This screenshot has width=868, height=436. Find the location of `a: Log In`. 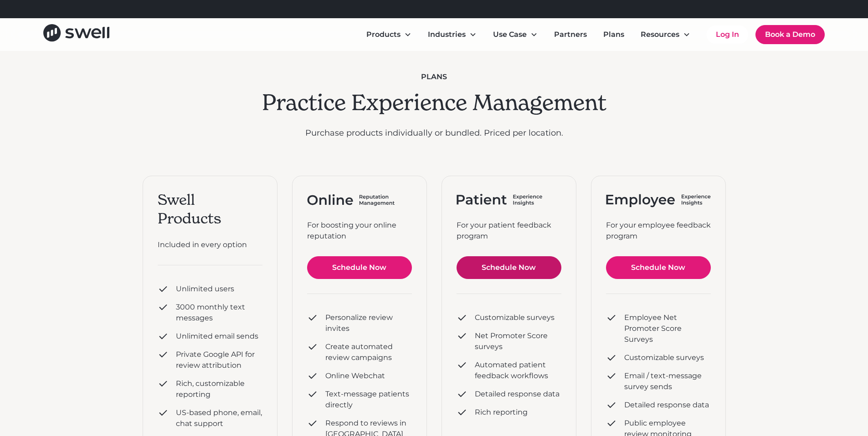

a: Log In is located at coordinates (727, 34).